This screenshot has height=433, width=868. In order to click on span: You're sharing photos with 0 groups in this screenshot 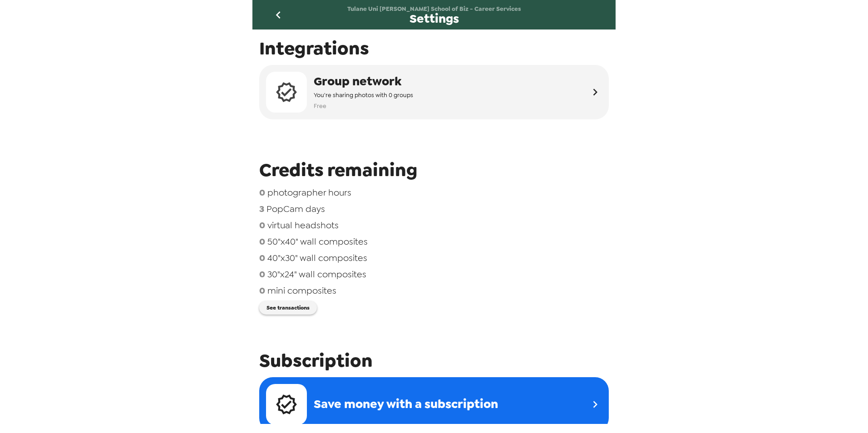, I will do `click(363, 95)`.